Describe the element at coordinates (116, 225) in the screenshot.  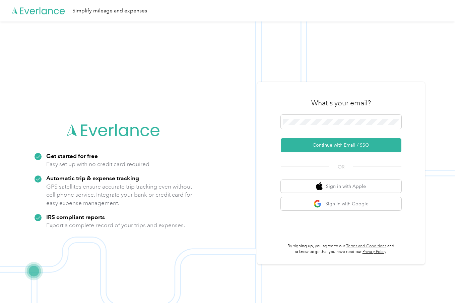
I see `p: Export a complete record of your trips and expenses.` at that location.